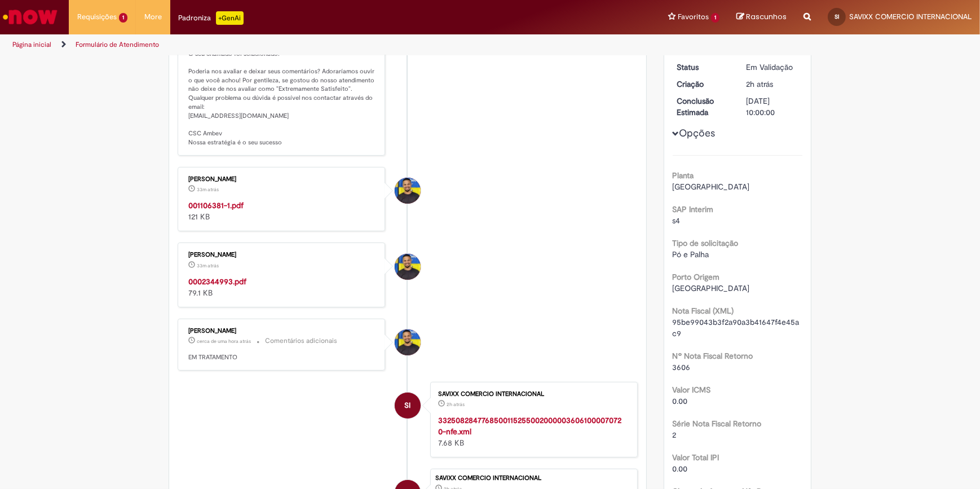 Image resolution: width=980 pixels, height=489 pixels. Describe the element at coordinates (772, 67) in the screenshot. I see `div: Em Validação` at that location.